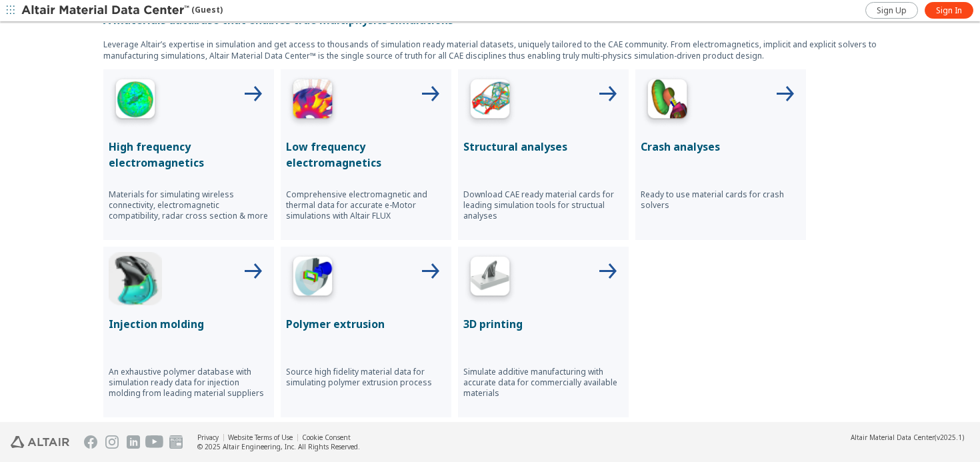  Describe the element at coordinates (366, 324) in the screenshot. I see `p: Polymer extrusion` at that location.